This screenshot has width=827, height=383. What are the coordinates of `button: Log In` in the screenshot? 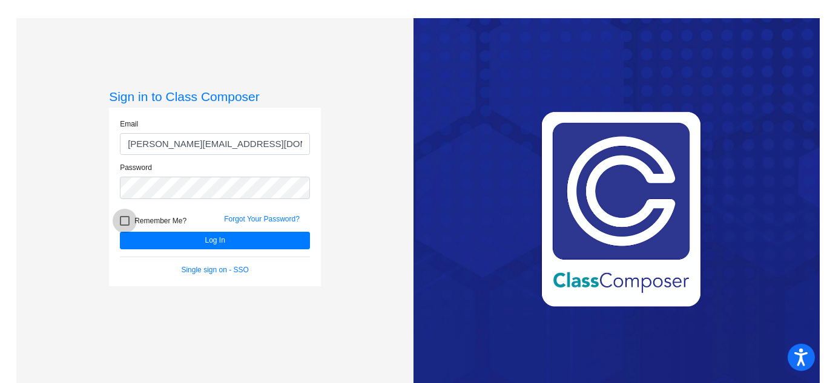 It's located at (215, 240).